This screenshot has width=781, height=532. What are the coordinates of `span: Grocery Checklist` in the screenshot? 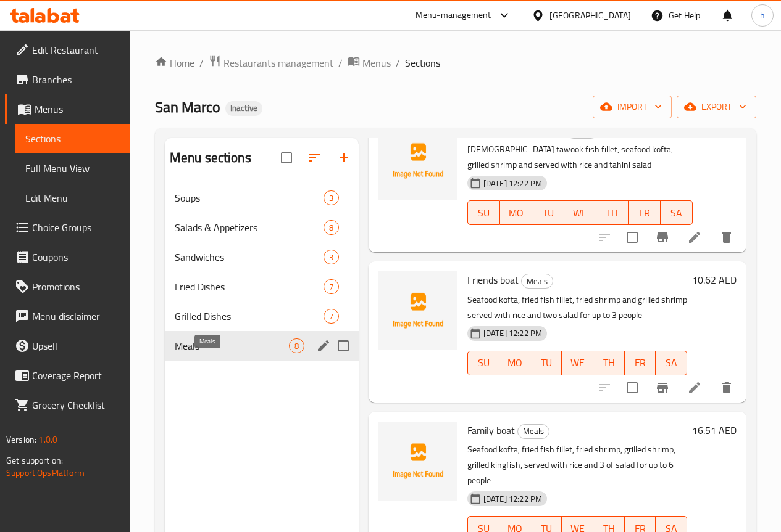 It's located at (76, 405).